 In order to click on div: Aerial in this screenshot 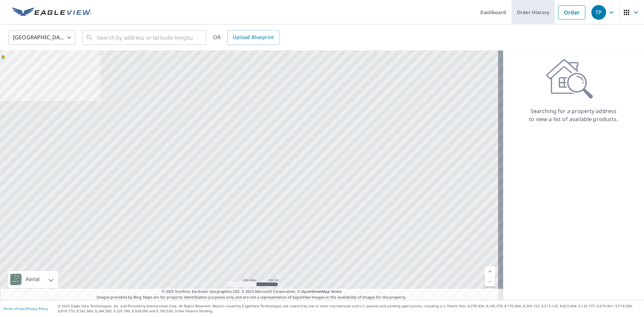, I will do `click(33, 279)`.